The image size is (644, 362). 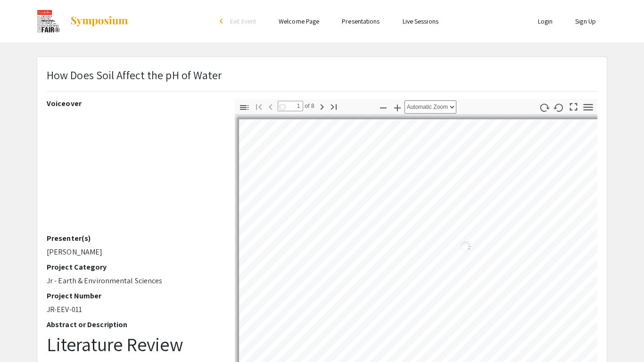 I want to click on a: Login, so click(x=545, y=21).